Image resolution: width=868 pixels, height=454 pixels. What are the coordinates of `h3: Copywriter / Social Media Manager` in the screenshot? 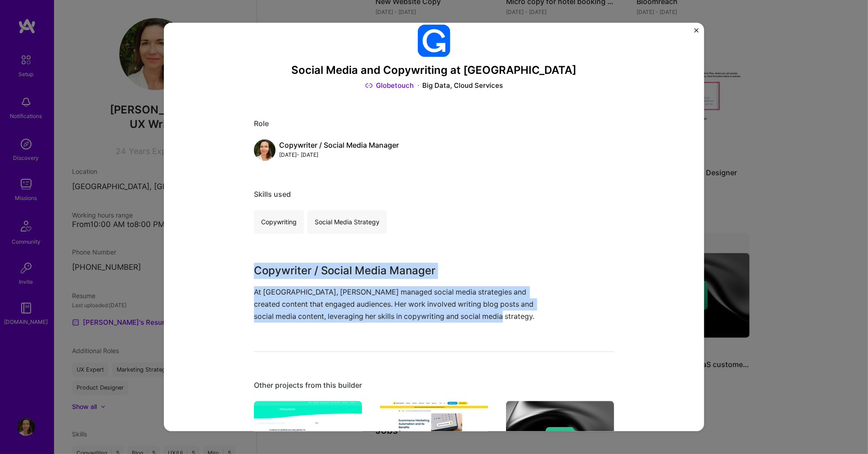 It's located at (400, 270).